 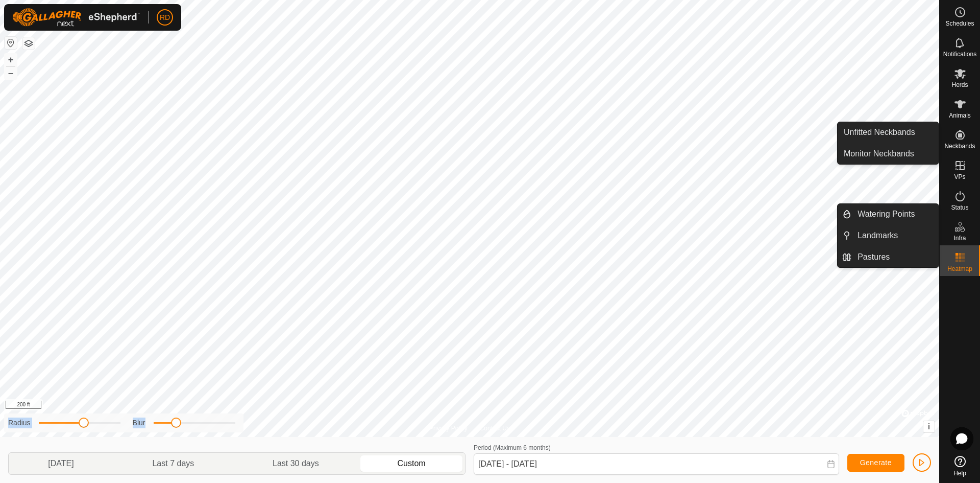 What do you see at coordinates (879, 132) in the screenshot?
I see `span: Unfitted Neckbands` at bounding box center [879, 132].